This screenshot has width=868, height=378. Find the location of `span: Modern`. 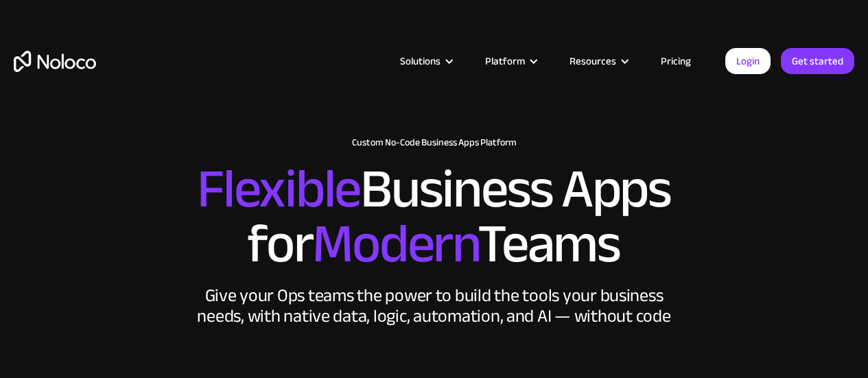

span: Modern is located at coordinates (395, 244).